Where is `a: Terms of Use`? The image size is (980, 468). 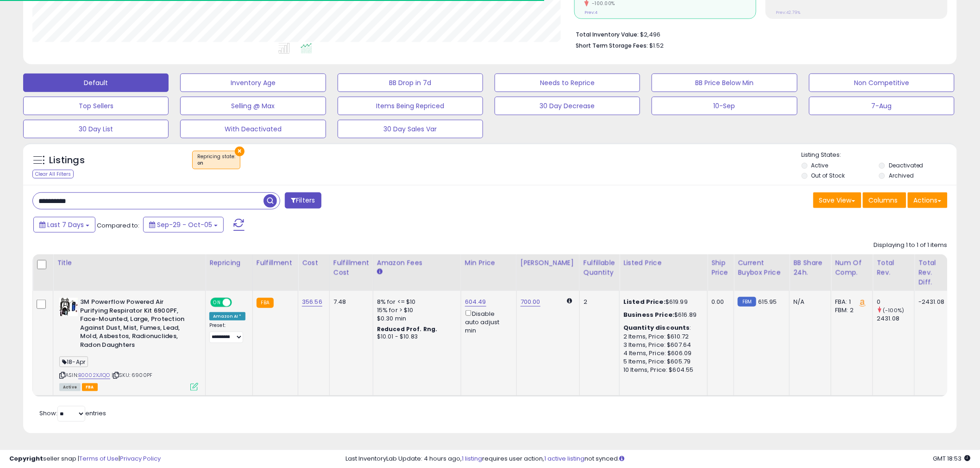
a: Terms of Use is located at coordinates (99, 458).